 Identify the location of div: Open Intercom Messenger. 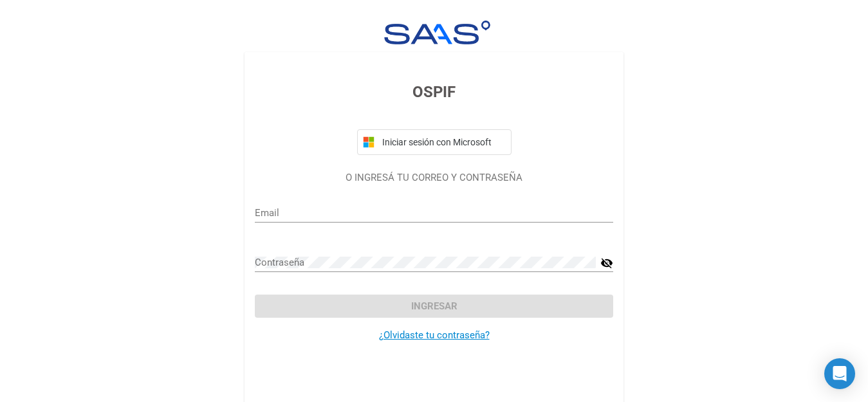
(839, 373).